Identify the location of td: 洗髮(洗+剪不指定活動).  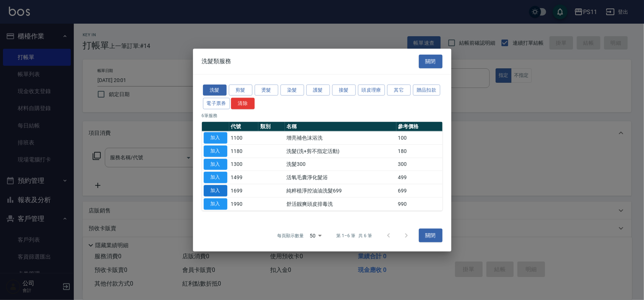
(341, 151).